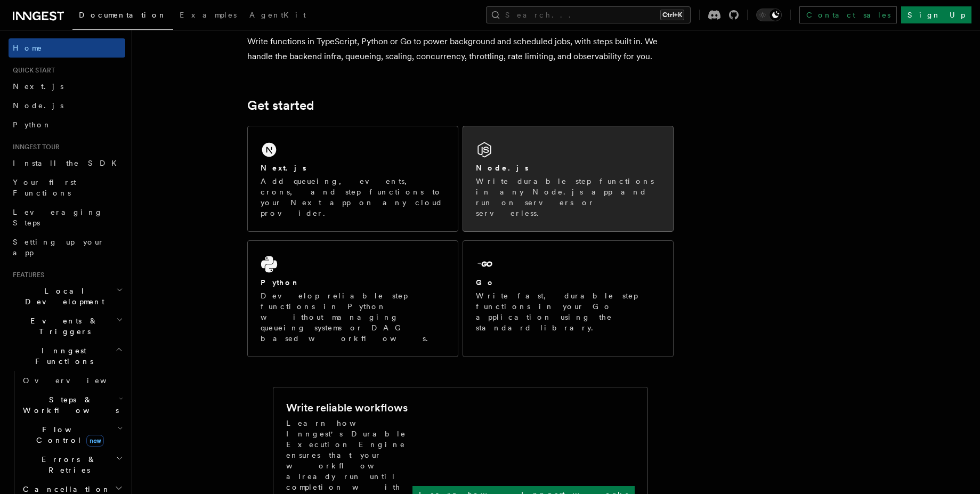 This screenshot has height=494, width=980. Describe the element at coordinates (66, 163) in the screenshot. I see `a: Install the SDK` at that location.